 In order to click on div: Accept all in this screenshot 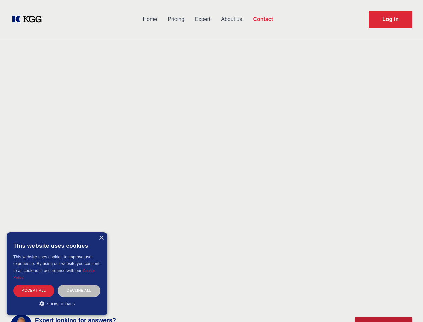, I will do `click(34, 290)`.